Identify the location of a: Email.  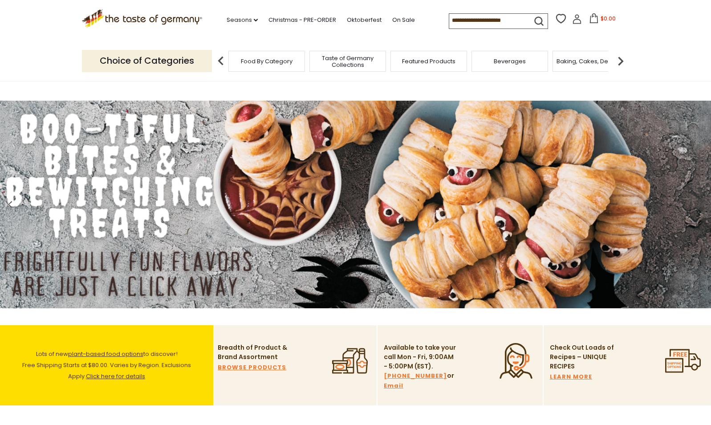
(394, 386).